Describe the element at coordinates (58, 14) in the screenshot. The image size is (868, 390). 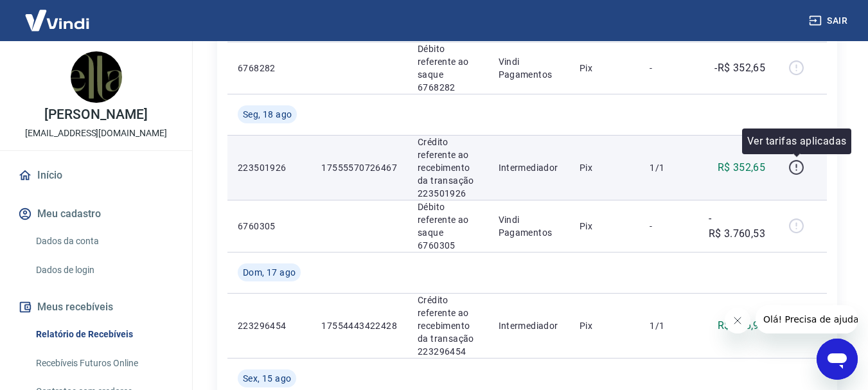
I see `span: Olá! Precisa de ajuda?` at that location.